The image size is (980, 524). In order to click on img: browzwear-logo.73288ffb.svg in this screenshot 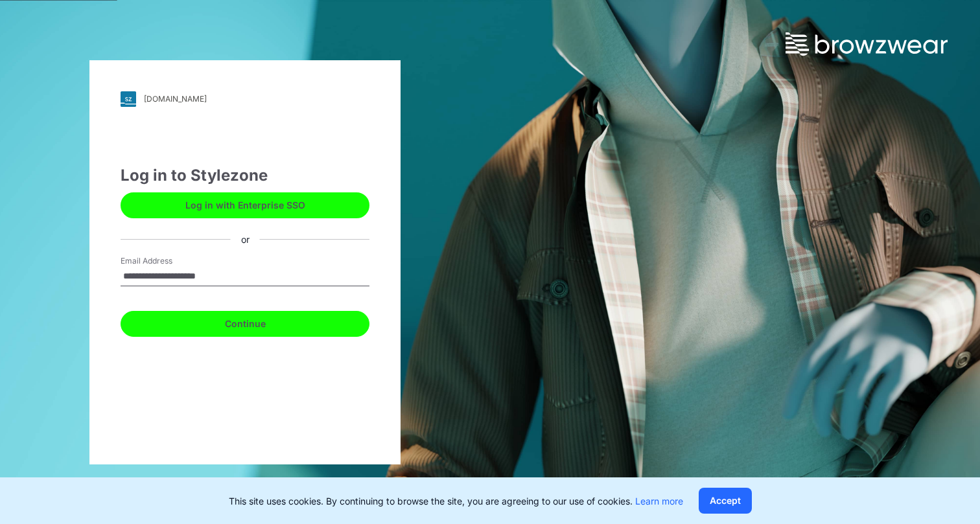, I will do `click(866, 44)`.